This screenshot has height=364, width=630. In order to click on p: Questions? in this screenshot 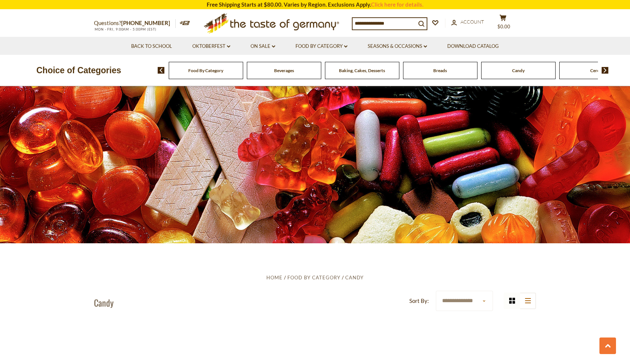, I will do `click(135, 23)`.